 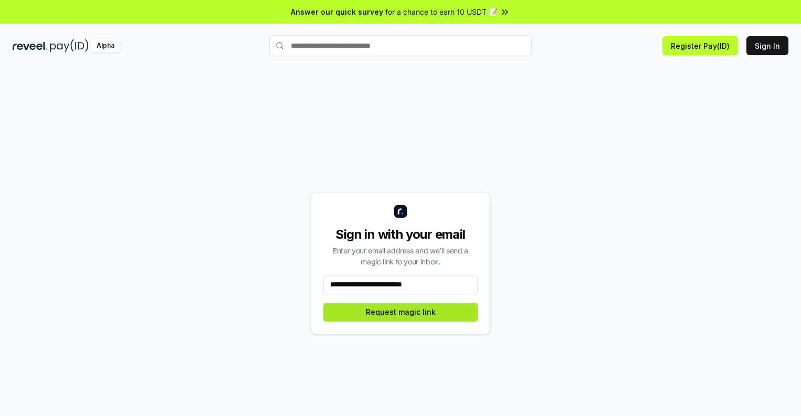 I want to click on button: Register Pay(ID), so click(x=700, y=46).